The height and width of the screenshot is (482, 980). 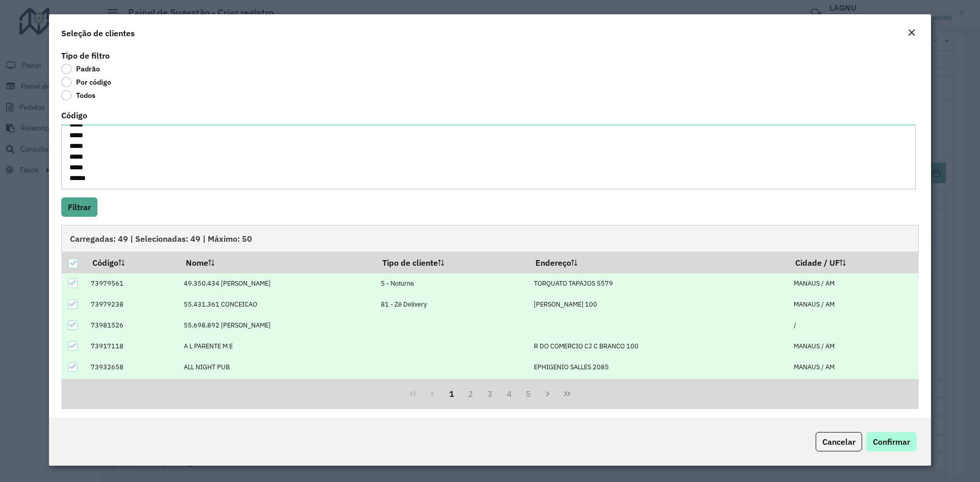 What do you see at coordinates (86, 82) in the screenshot?
I see `label: Por código` at bounding box center [86, 82].